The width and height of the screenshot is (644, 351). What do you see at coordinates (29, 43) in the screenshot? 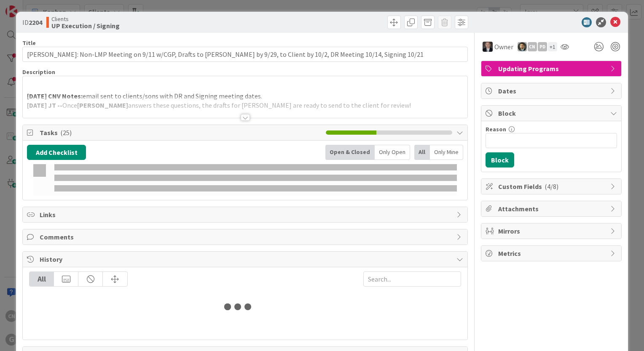
I see `label: Title` at bounding box center [29, 43].